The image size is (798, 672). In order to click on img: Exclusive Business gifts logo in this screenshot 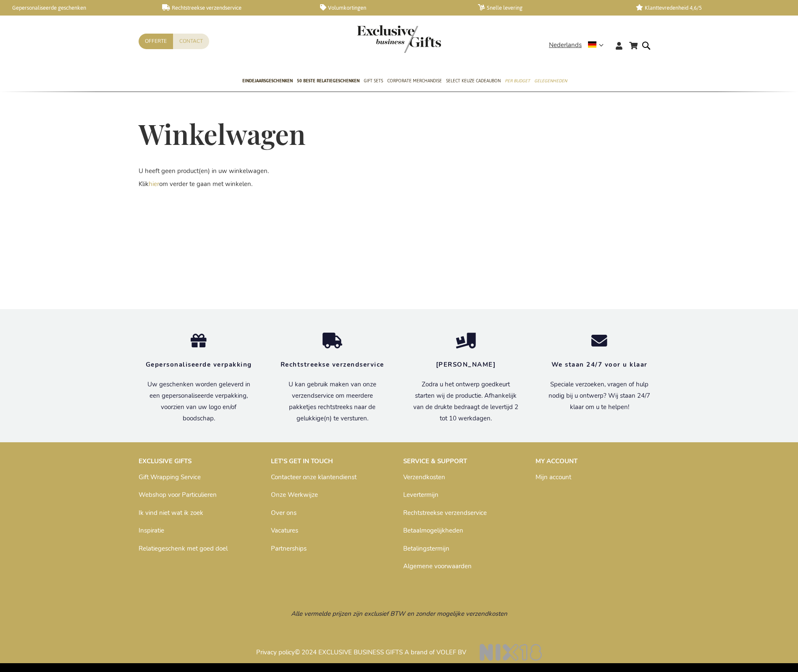, I will do `click(399, 39)`.